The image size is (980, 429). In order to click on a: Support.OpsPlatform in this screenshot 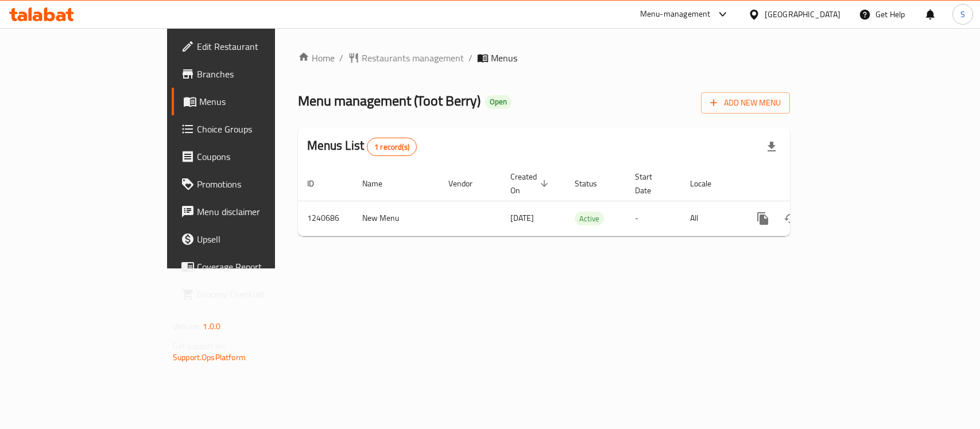, I will do `click(209, 358)`.